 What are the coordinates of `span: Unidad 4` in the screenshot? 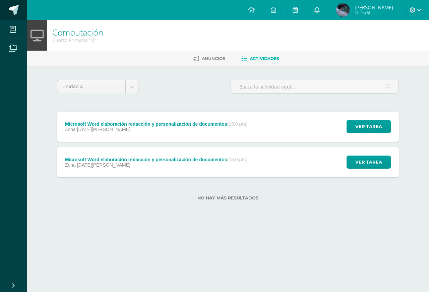 It's located at (91, 86).